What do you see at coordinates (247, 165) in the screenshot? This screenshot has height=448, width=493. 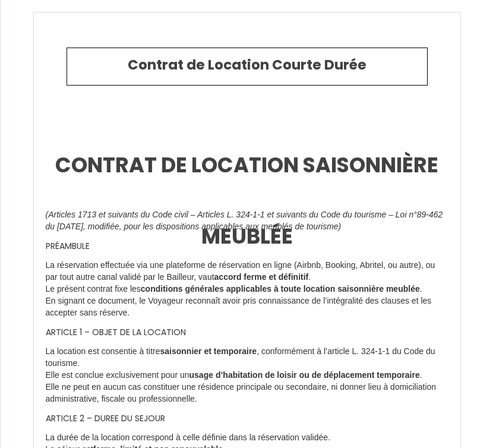 I see `h1: CONTRAT DE LOCATION SAISONNIÈRE MEUBLÉE` at bounding box center [247, 165].